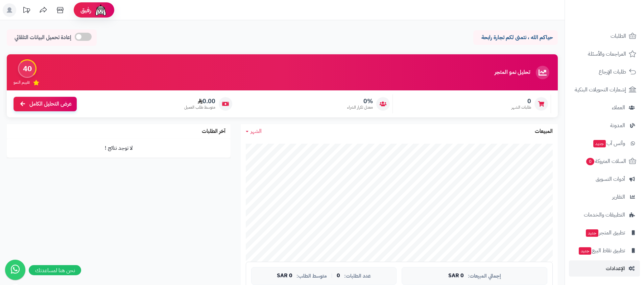 The image size is (644, 285). I want to click on span: أدوات التسويق, so click(610, 179).